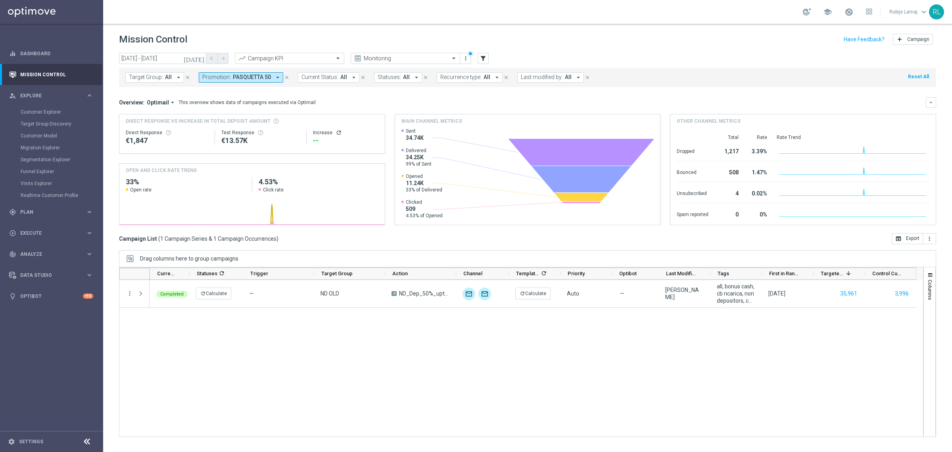 This screenshot has width=952, height=452. I want to click on div: Total, so click(729, 137).